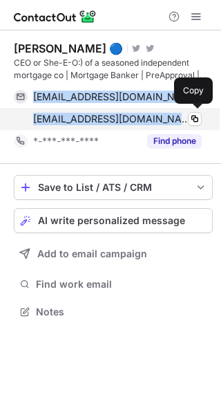 The width and height of the screenshot is (221, 415). Describe the element at coordinates (122, 284) in the screenshot. I see `span: Find work email` at that location.